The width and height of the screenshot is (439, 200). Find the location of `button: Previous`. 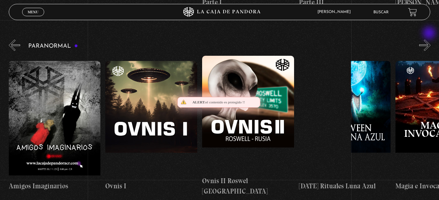

button: Previous is located at coordinates (14, 45).